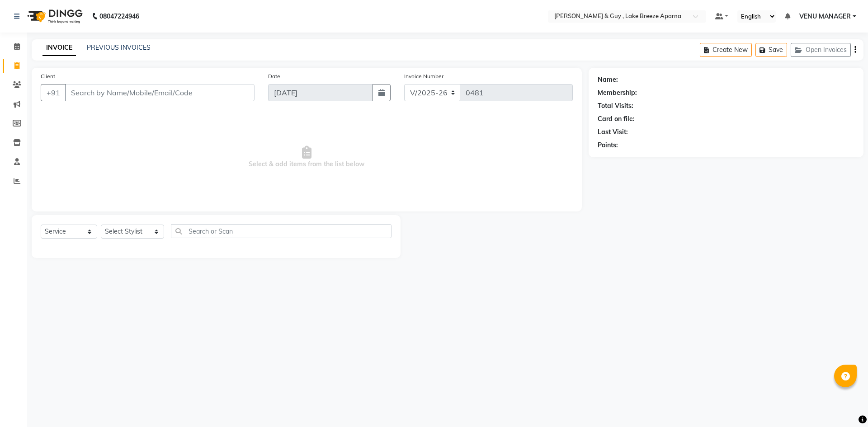  What do you see at coordinates (59, 48) in the screenshot?
I see `a: INVOICE` at bounding box center [59, 48].